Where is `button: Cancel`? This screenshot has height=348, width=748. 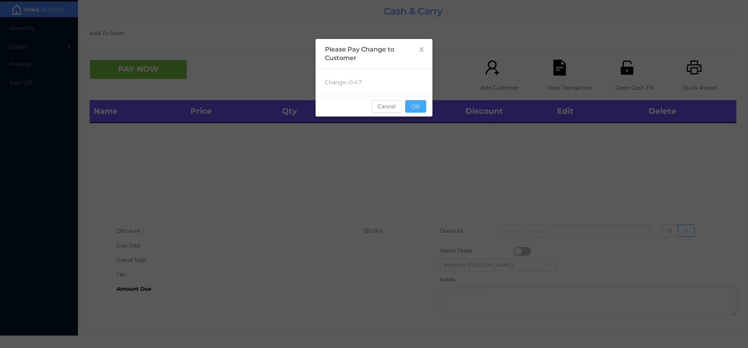 button: Cancel is located at coordinates (387, 106).